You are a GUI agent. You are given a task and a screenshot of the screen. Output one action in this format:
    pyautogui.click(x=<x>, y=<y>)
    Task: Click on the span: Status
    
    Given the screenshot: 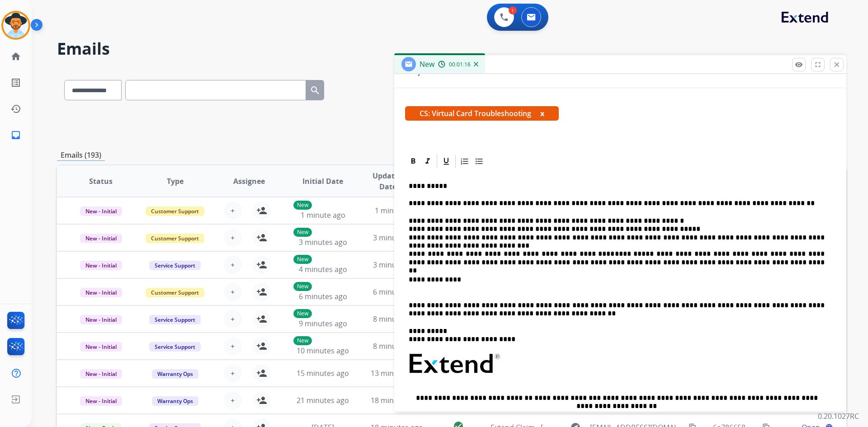 What is the action you would take?
    pyautogui.click(x=101, y=181)
    